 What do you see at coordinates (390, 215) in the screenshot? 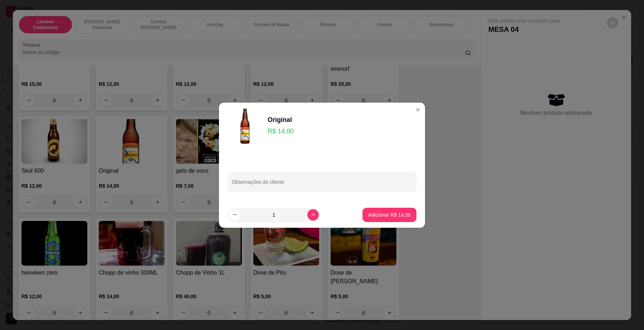
I see `p: Adicionar R$ 14,00` at bounding box center [390, 215].